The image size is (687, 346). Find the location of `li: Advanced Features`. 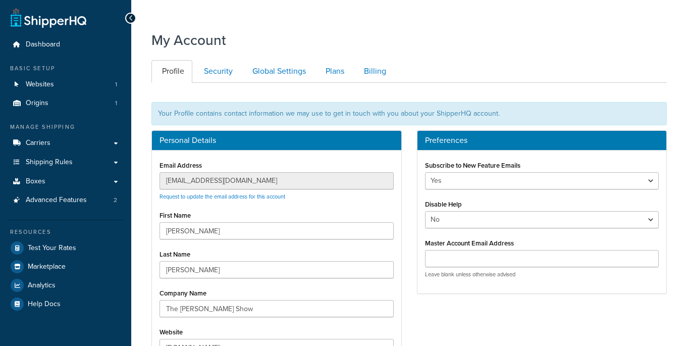

li: Advanced Features is located at coordinates (66, 200).